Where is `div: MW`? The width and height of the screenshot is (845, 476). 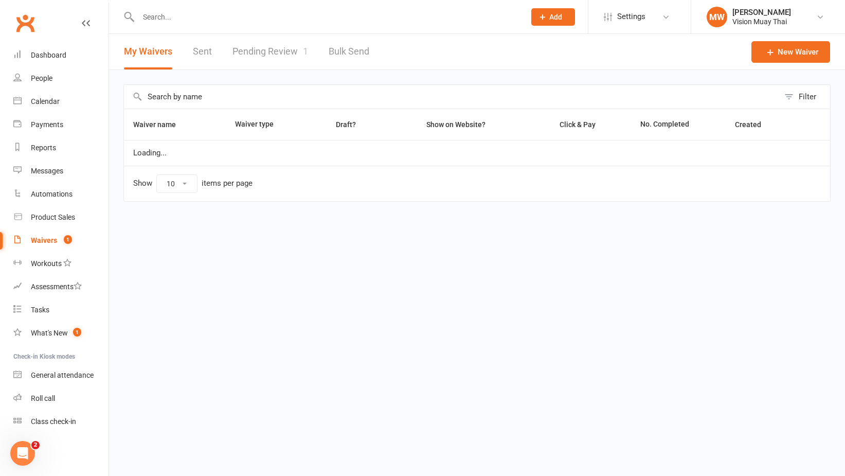 div: MW is located at coordinates (717, 17).